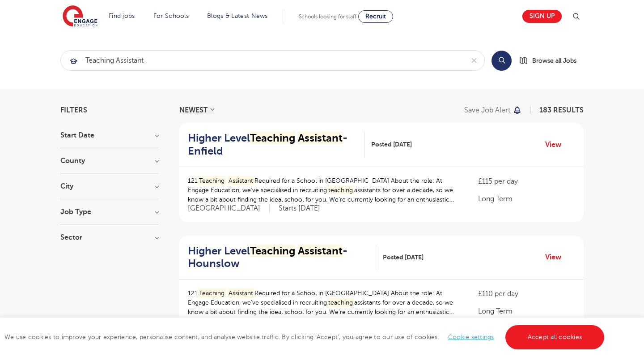 This screenshot has height=357, width=644. I want to click on span: Recruit, so click(375, 16).